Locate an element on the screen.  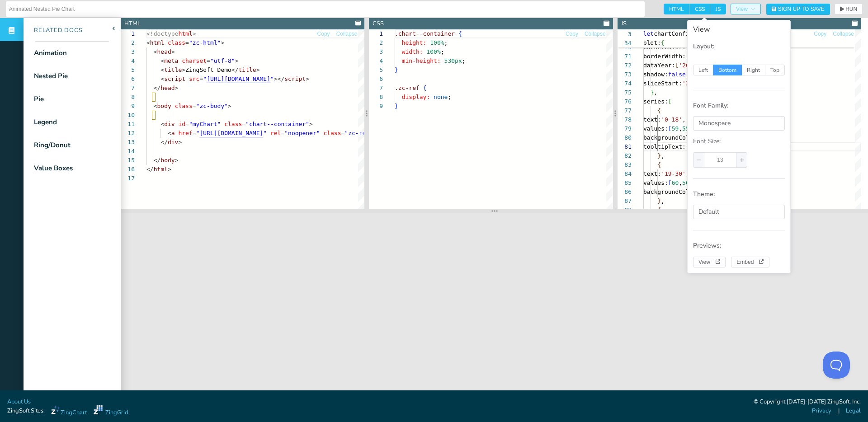
div: 84 is located at coordinates (624, 174).